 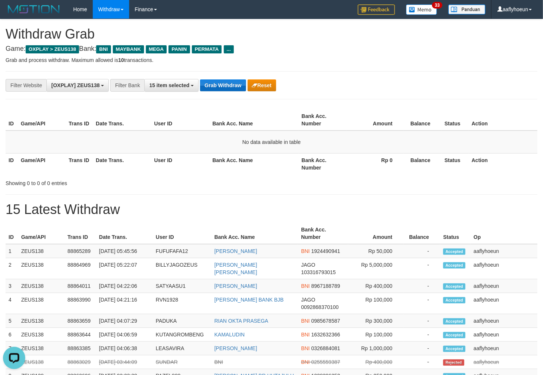 What do you see at coordinates (437, 5) in the screenshot?
I see `span: 33` at bounding box center [437, 5].